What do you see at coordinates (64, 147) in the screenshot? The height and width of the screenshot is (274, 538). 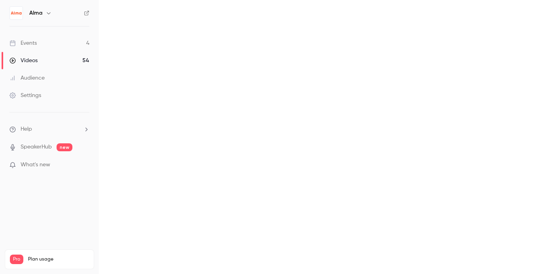 I see `span: new` at bounding box center [64, 147].